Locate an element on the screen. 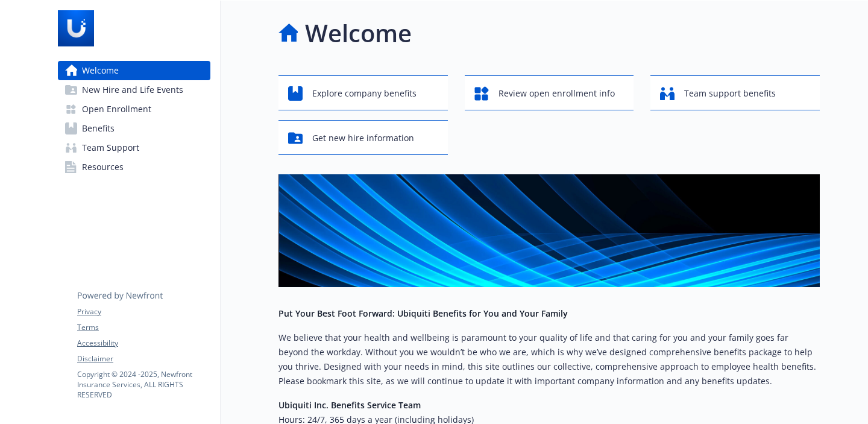 The image size is (868, 424). p: Copyright © 2024 - 2025 , Newfront Insurance Services, ALL RIGHTS RESERVED is located at coordinates (144, 384).